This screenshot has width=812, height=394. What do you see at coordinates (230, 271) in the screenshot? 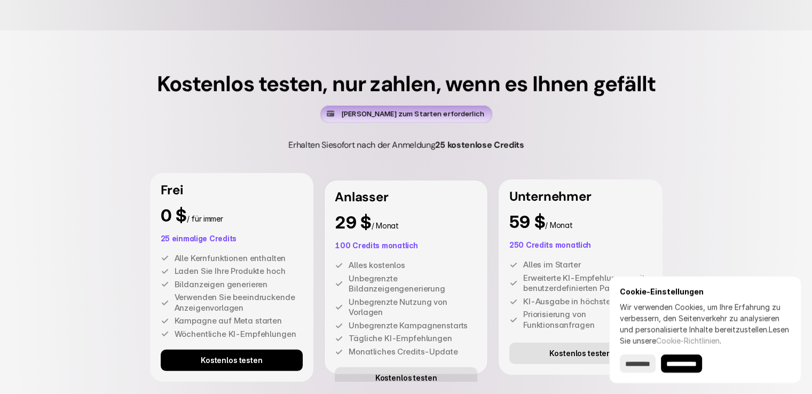
I see `font: Laden Sie Ihre Produkte hoch` at bounding box center [230, 271].